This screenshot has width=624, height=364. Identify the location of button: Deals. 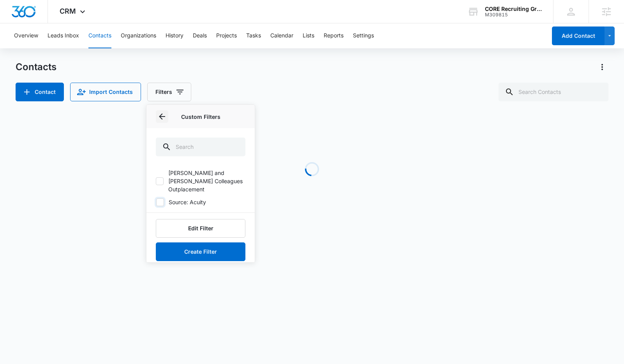
(200, 36).